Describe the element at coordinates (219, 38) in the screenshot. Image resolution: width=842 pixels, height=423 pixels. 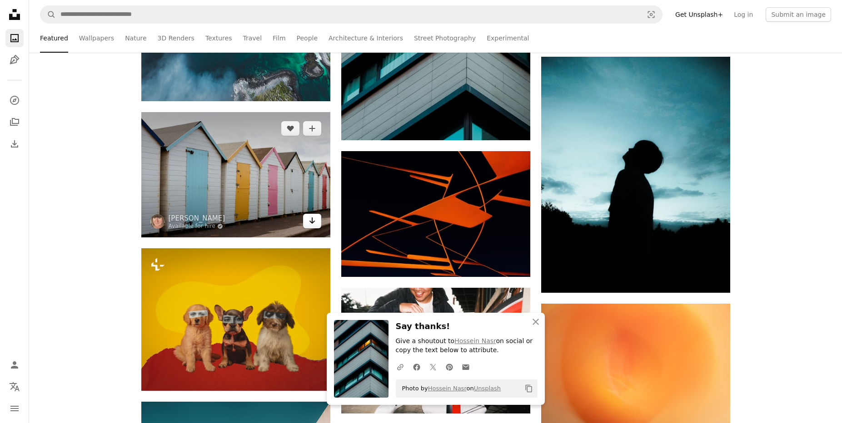
I see `a: Textures` at that location.